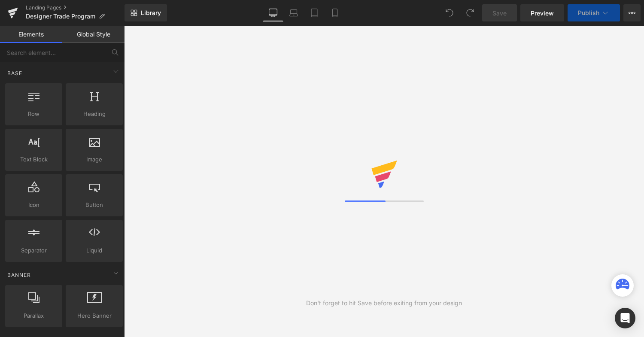  Describe the element at coordinates (273, 13) in the screenshot. I see `a: Desktop` at that location.